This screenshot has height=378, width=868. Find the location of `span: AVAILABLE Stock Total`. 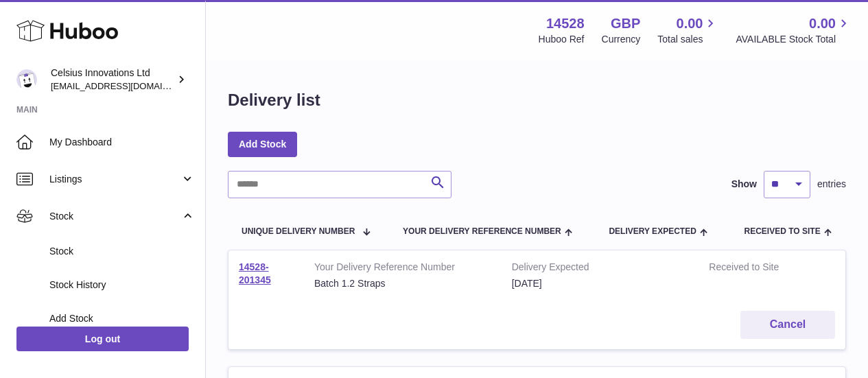

span: AVAILABLE Stock Total is located at coordinates (793, 40).